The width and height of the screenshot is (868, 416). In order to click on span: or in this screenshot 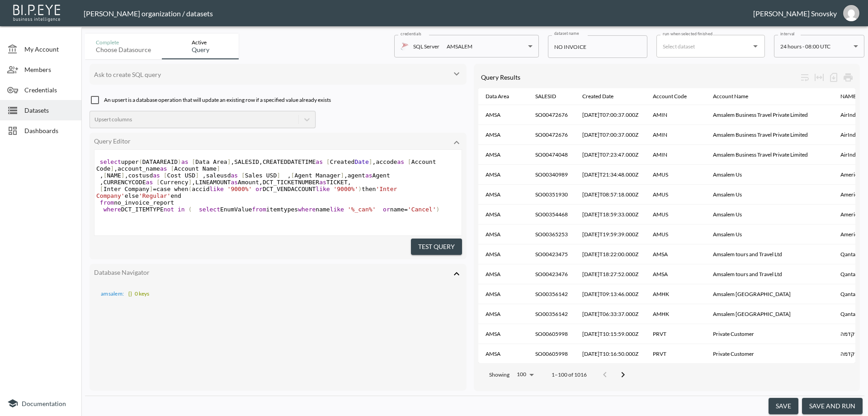, I will do `click(259, 189)`.